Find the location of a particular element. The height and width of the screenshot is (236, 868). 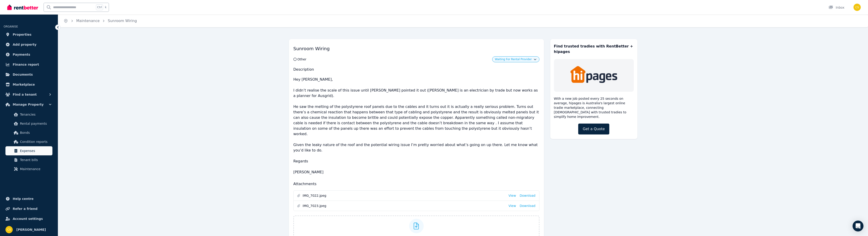

span: Expenses is located at coordinates (35, 151).